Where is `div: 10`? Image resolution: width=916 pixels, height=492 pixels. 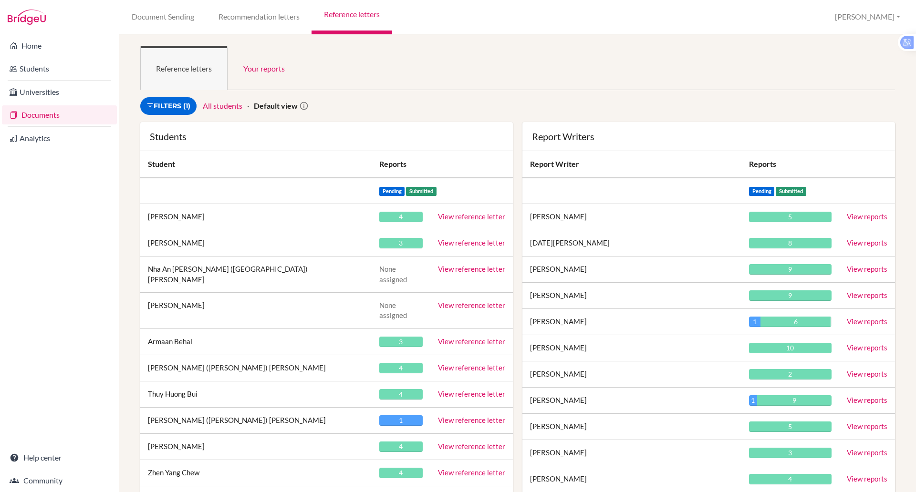
div: 10 is located at coordinates (790, 348).